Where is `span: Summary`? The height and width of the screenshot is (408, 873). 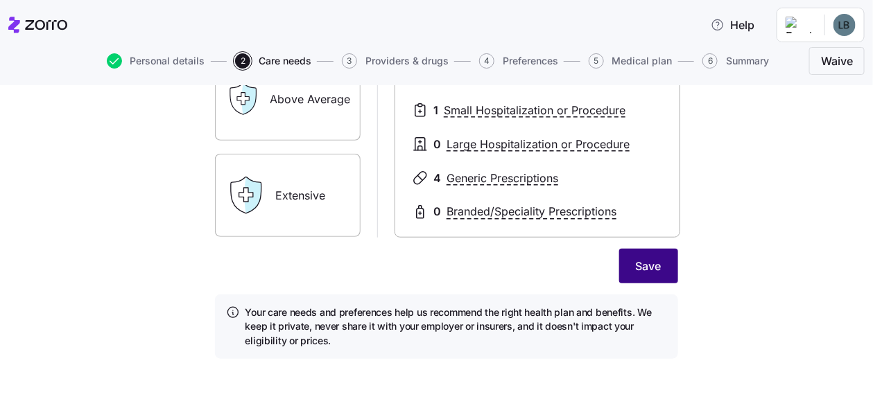 span: Summary is located at coordinates (747, 61).